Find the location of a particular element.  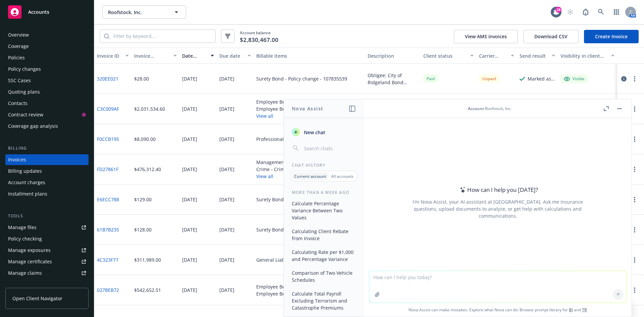

a: Invoices is located at coordinates (47, 160).